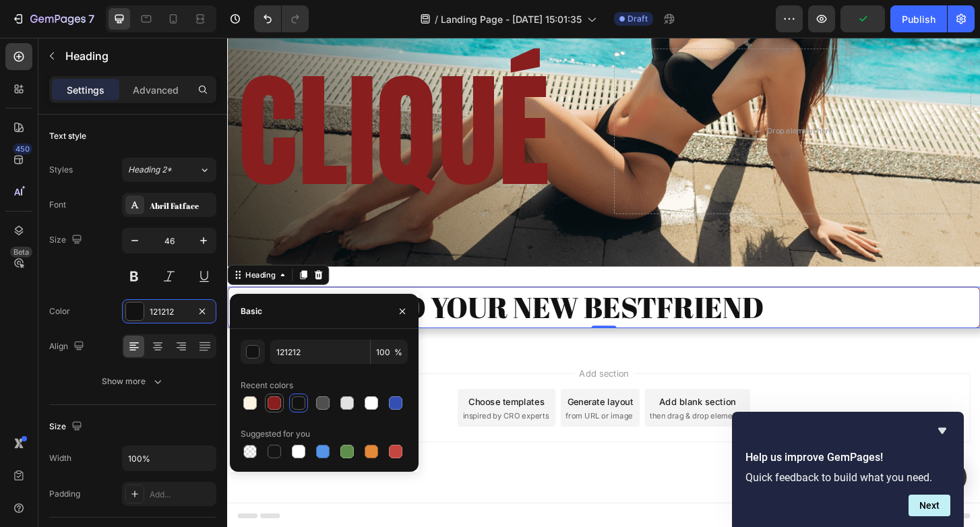  I want to click on p: 7, so click(91, 18).